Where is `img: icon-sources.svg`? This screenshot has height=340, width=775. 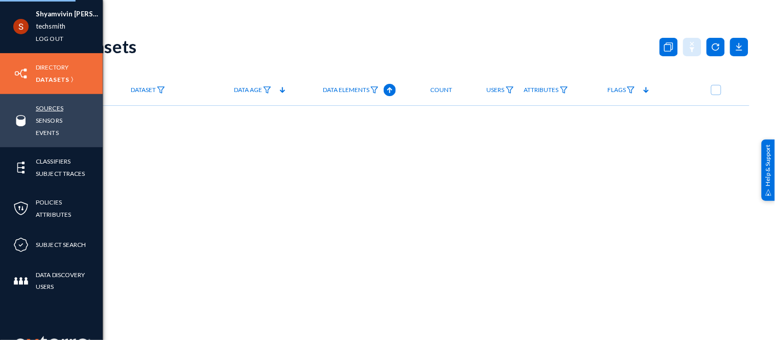 img: icon-sources.svg is located at coordinates (21, 120).